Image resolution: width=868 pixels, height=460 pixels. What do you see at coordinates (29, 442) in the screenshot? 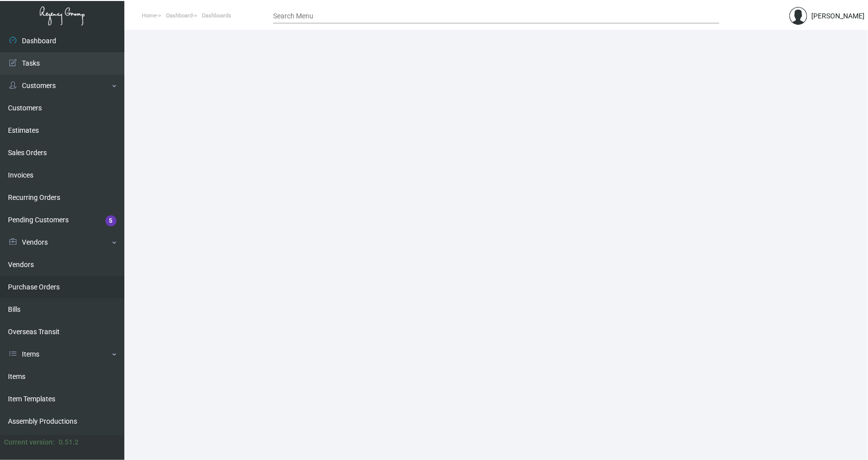
I see `div: Current version:` at bounding box center [29, 442].